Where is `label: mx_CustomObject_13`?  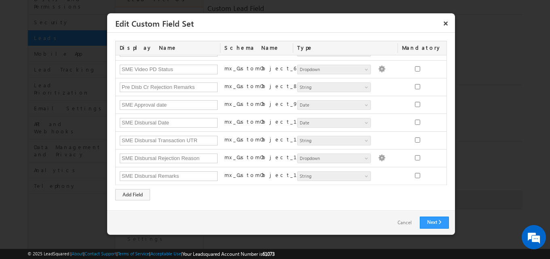
label: mx_CustomObject_13 is located at coordinates (267, 175).